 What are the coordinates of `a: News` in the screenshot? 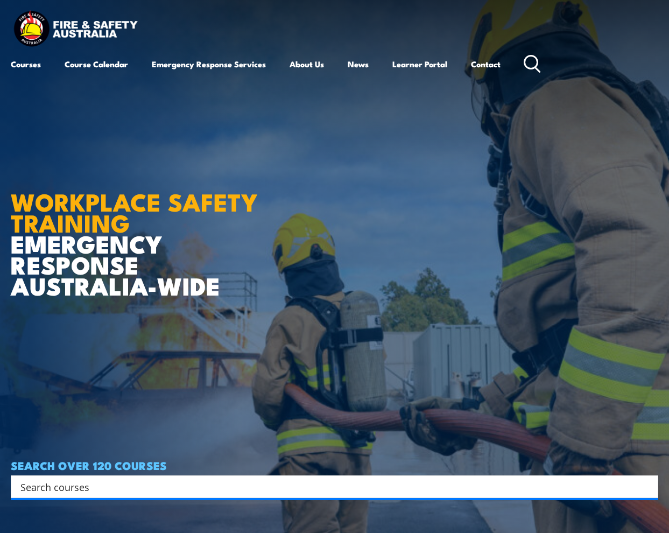 It's located at (358, 64).